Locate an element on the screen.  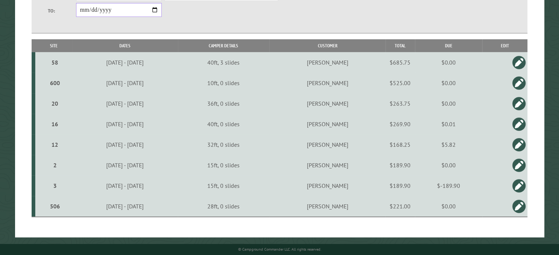
div: 2 is located at coordinates (55, 165).